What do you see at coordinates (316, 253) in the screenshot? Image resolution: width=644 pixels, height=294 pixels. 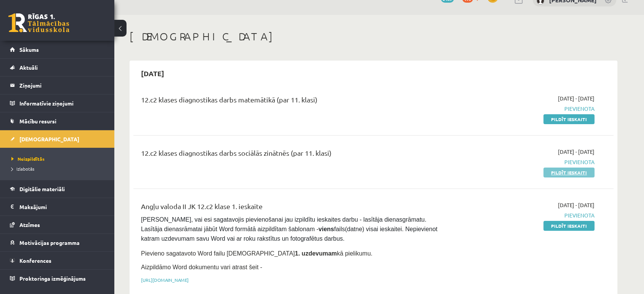 I see `strong: 1. uzdevumam` at bounding box center [316, 253].